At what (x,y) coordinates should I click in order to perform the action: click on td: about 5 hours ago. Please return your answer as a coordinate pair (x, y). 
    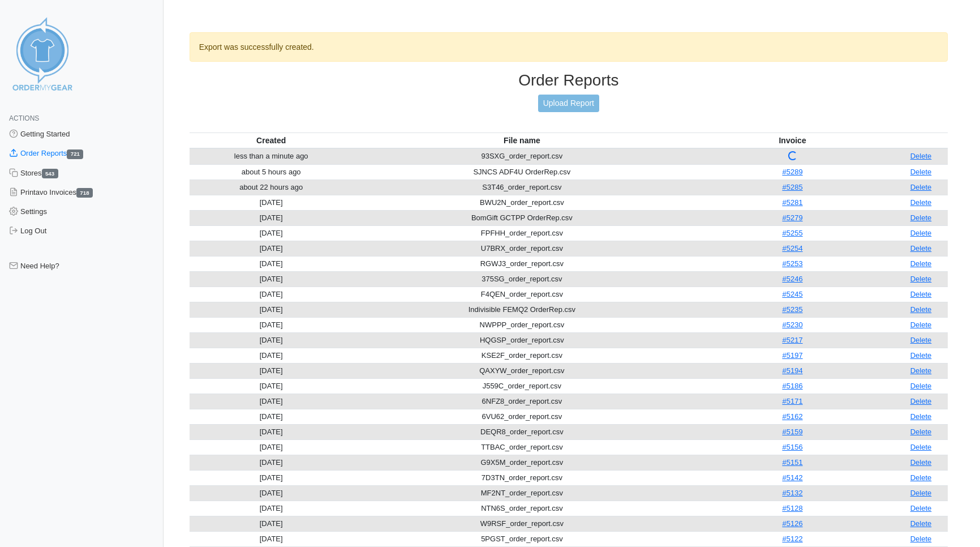
    Looking at the image, I should click on (271, 172).